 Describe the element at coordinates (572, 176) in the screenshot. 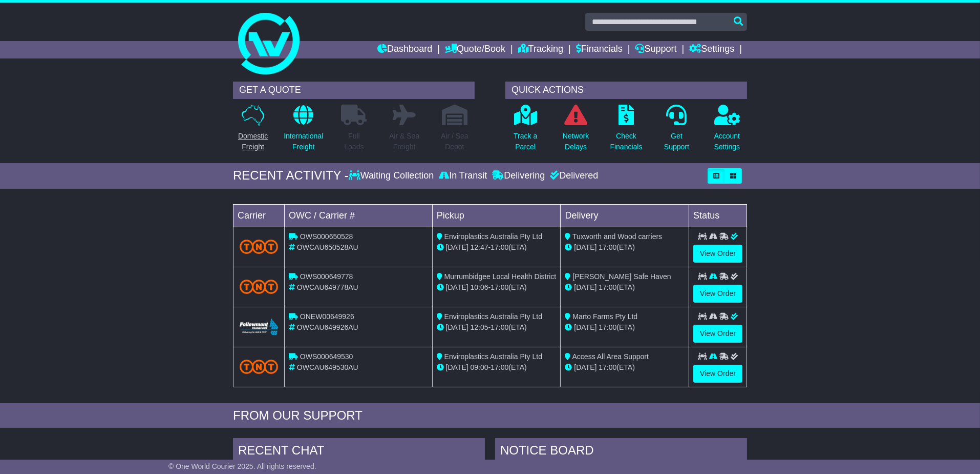

I see `div: Delivered` at that location.